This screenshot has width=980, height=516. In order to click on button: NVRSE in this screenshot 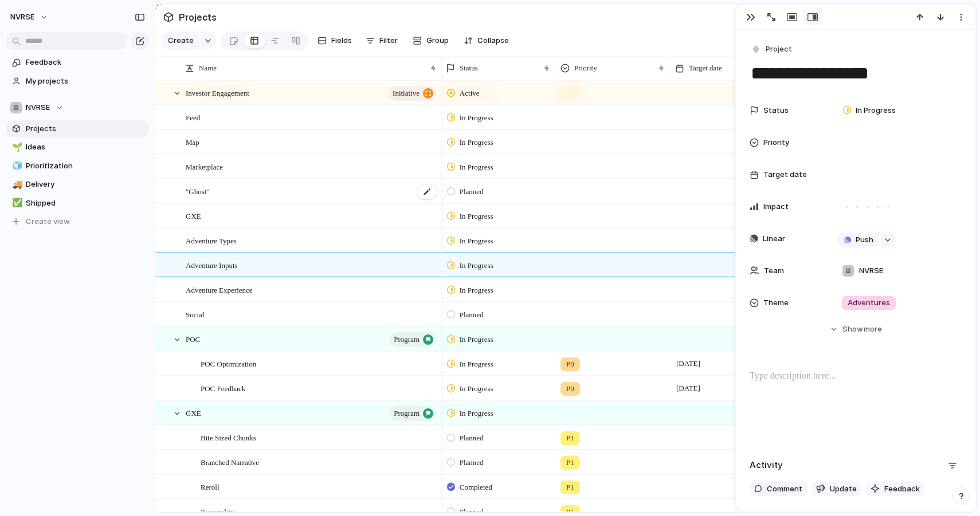, I will do `click(77, 107)`.